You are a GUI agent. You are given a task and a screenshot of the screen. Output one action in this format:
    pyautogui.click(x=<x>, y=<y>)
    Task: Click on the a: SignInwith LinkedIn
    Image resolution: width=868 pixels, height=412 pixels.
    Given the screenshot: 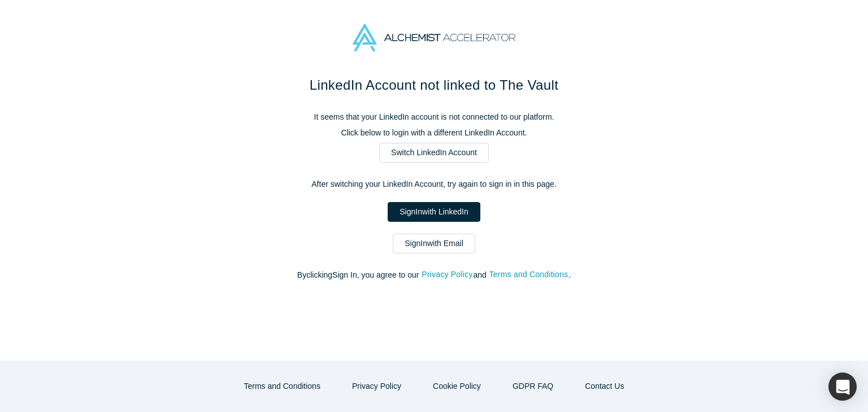 What is the action you would take?
    pyautogui.click(x=434, y=212)
    